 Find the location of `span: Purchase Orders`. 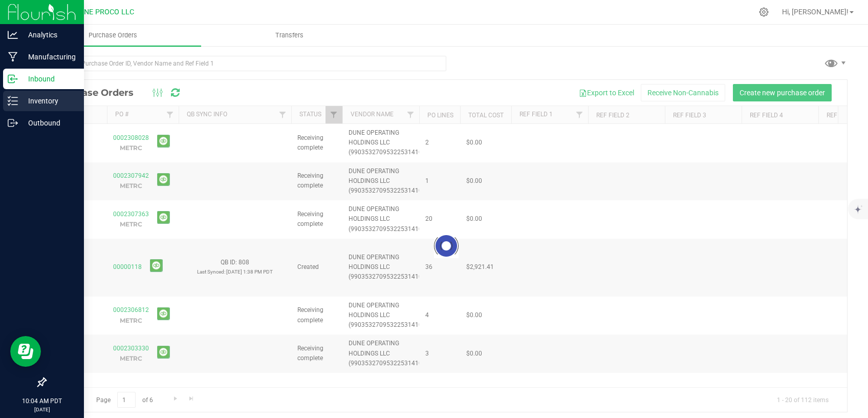

span: Purchase Orders is located at coordinates (113, 35).